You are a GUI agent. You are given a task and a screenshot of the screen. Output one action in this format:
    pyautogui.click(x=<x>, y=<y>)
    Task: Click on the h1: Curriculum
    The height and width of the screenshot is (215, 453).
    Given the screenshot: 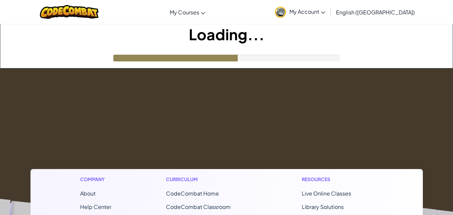 What is the action you would take?
    pyautogui.click(x=206, y=179)
    